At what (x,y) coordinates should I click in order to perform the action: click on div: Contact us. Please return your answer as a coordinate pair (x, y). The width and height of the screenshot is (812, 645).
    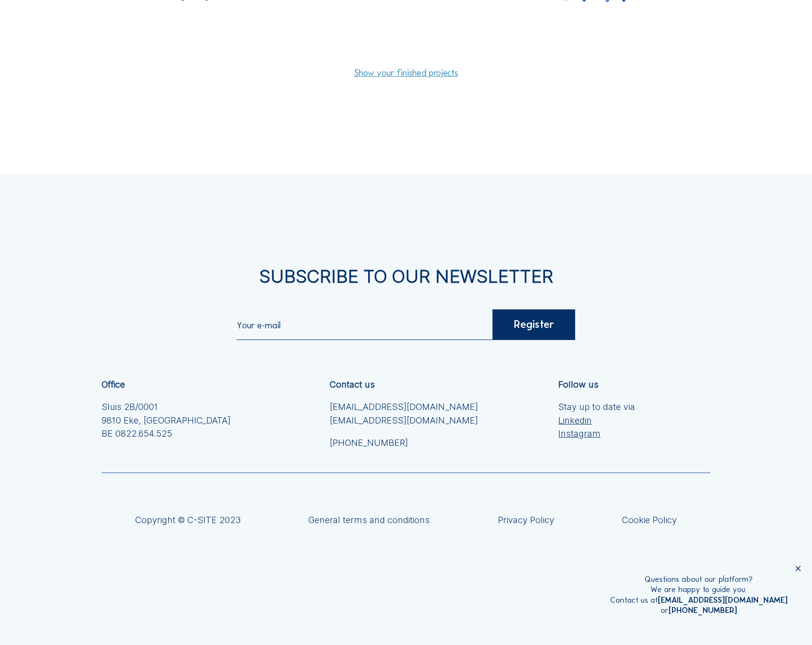
    Looking at the image, I should click on (352, 385).